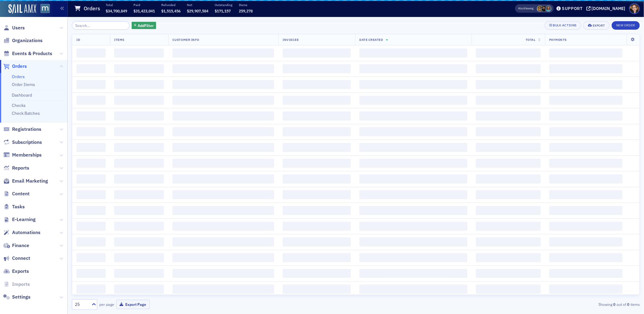 The image size is (644, 314). I want to click on span: Events & Products, so click(32, 53).